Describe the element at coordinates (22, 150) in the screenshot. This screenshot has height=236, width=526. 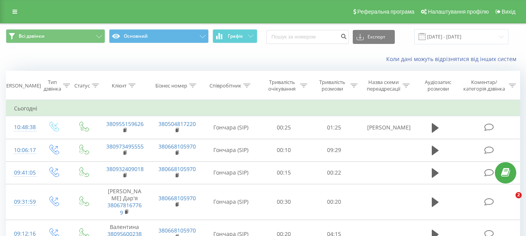
I see `div: 10:06:17` at that location.